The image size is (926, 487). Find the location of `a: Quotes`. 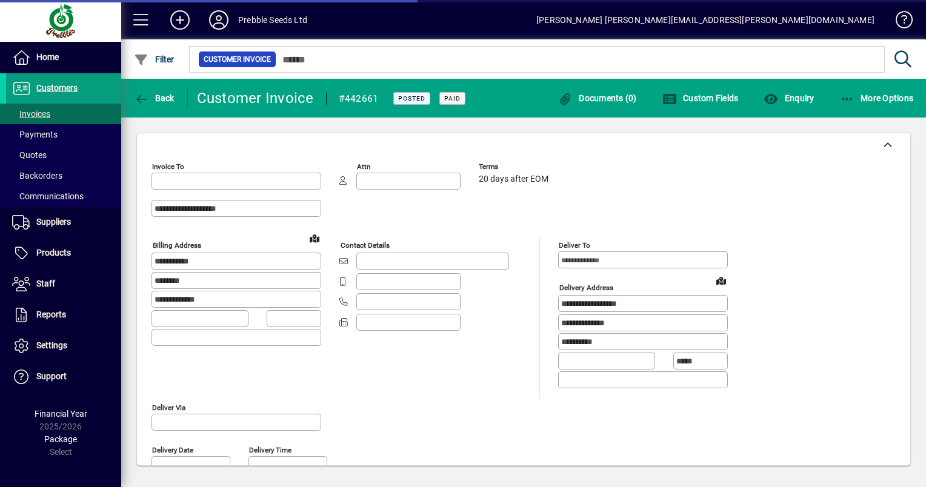

a: Quotes is located at coordinates (64, 155).